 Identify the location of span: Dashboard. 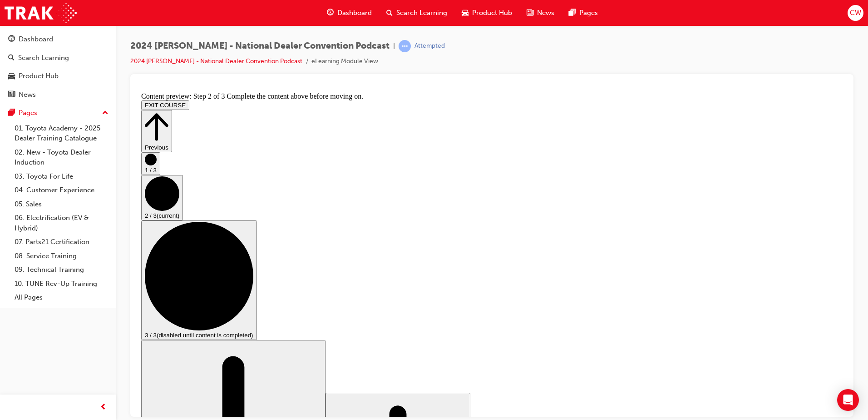
(355, 13).